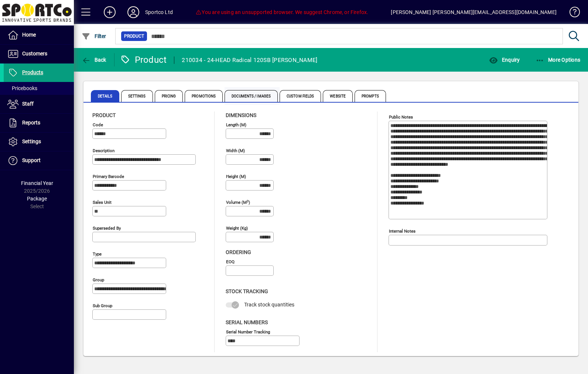 The image size is (588, 374). I want to click on a: Reports, so click(39, 123).